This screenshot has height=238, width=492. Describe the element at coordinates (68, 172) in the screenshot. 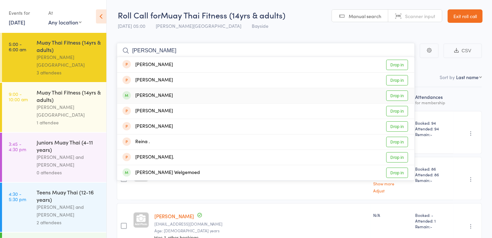

I see `div: 0 attendees` at that location.